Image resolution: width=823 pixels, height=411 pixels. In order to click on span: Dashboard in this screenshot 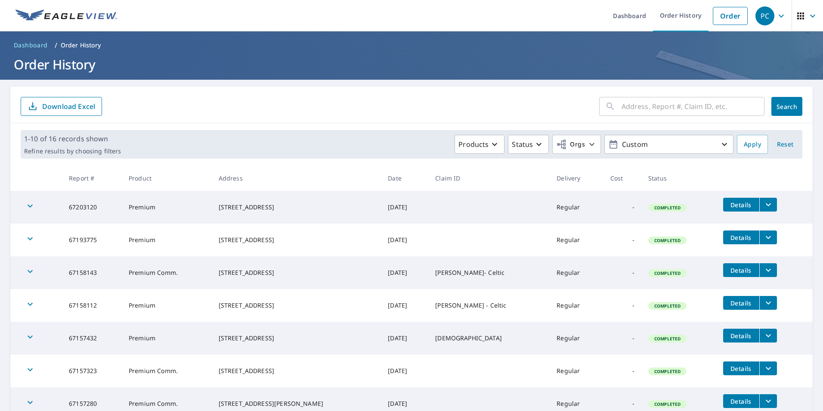, I will do `click(31, 45)`.